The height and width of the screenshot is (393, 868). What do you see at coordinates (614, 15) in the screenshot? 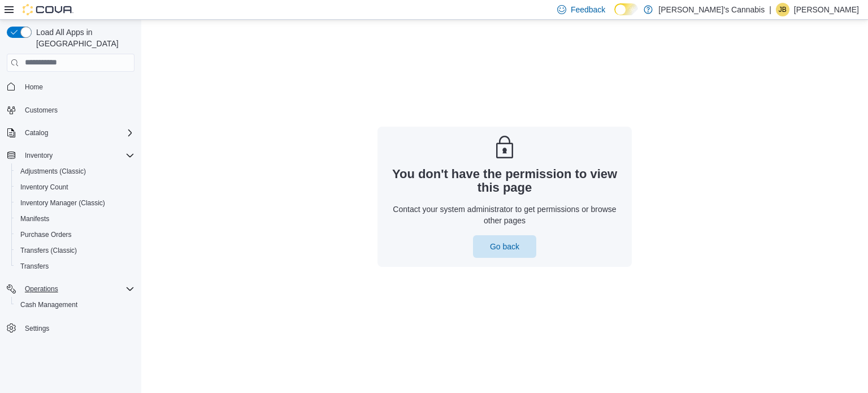
I see `span: Dark Mode` at bounding box center [614, 15].